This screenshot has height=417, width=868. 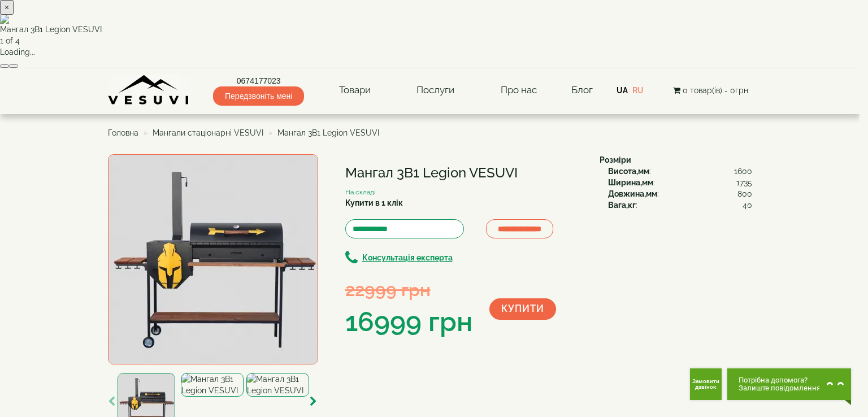 What do you see at coordinates (355, 90) in the screenshot?
I see `a: Товари` at bounding box center [355, 90].